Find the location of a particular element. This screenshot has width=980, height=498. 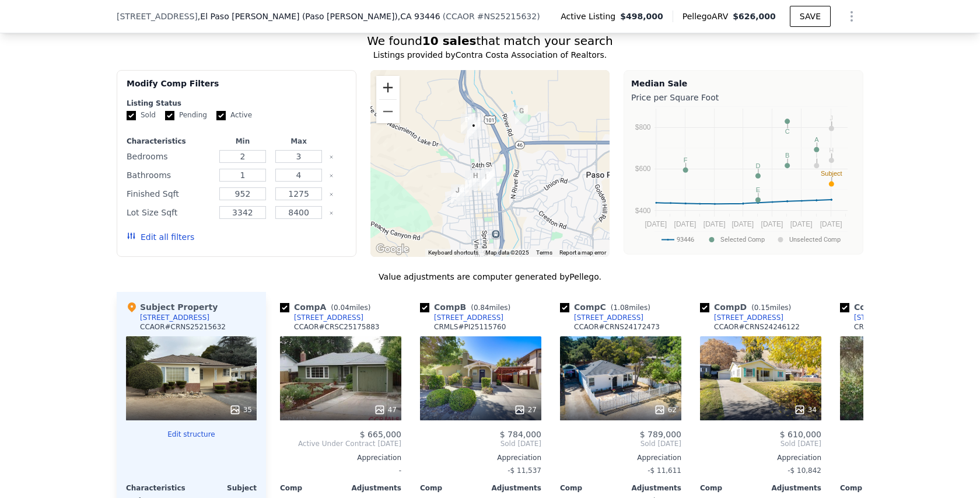

div: Comp D is located at coordinates (748, 307).